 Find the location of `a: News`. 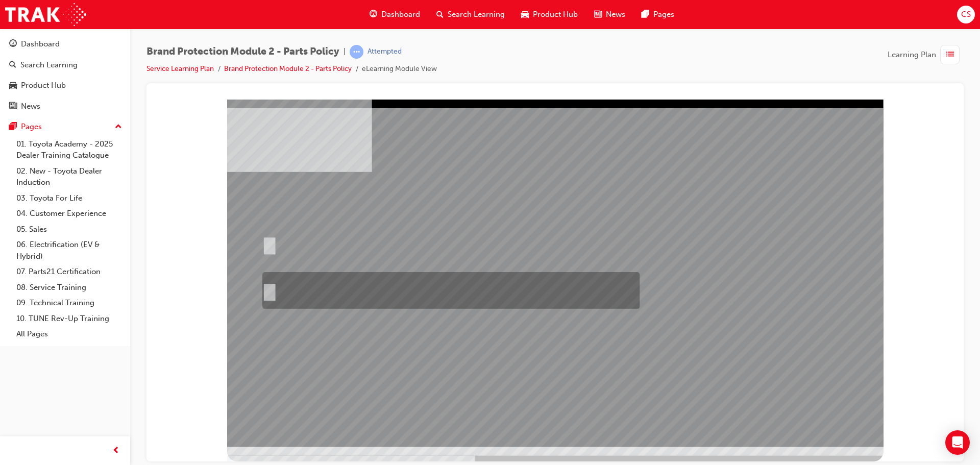

a: News is located at coordinates (65, 106).